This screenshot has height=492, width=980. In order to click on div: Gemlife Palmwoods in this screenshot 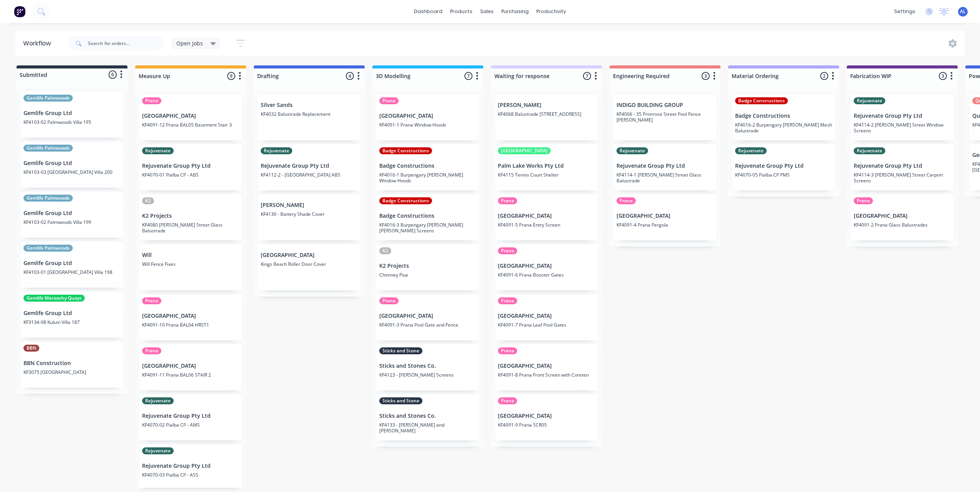, I will do `click(48, 248)`.